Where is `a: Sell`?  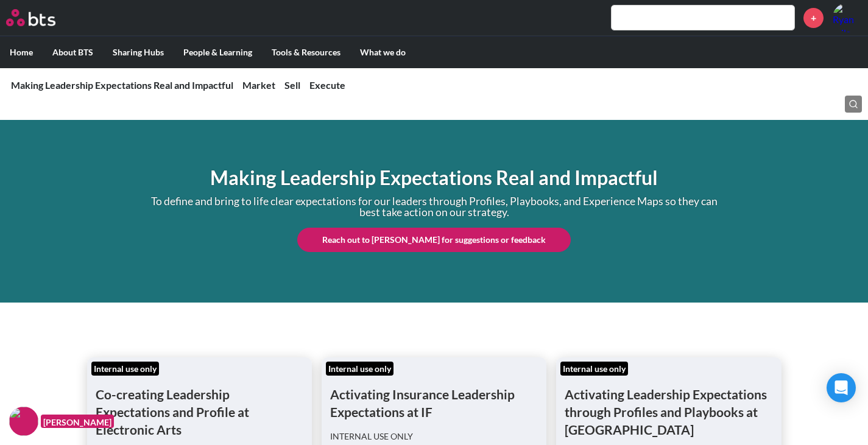
a: Sell is located at coordinates (292, 85).